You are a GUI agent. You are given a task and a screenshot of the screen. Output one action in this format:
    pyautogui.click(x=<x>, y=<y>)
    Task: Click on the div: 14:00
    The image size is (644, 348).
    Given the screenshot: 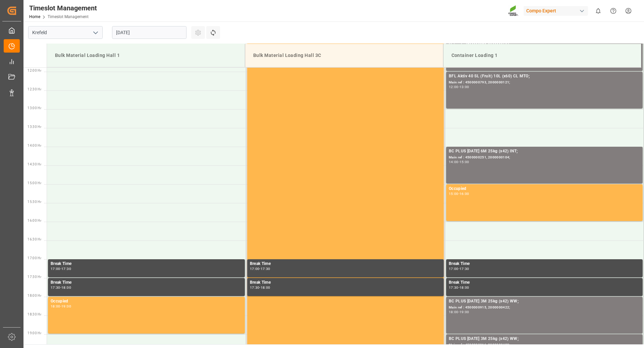 What is the action you would take?
    pyautogui.click(x=454, y=162)
    